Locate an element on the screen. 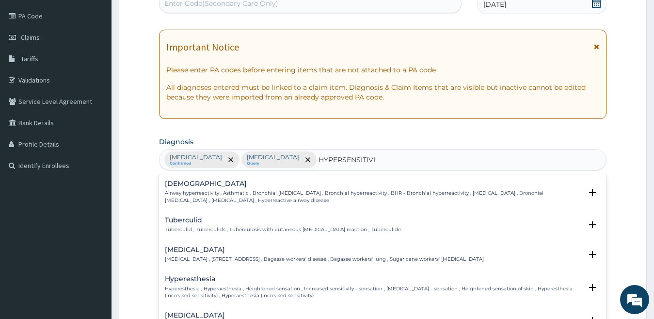 This screenshot has width=654, height=319. span: We're online! is located at coordinates (95, 146).